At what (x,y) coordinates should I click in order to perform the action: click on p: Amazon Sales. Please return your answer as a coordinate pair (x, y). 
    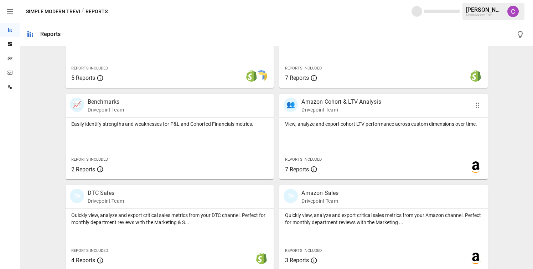
    Looking at the image, I should click on (320, 193).